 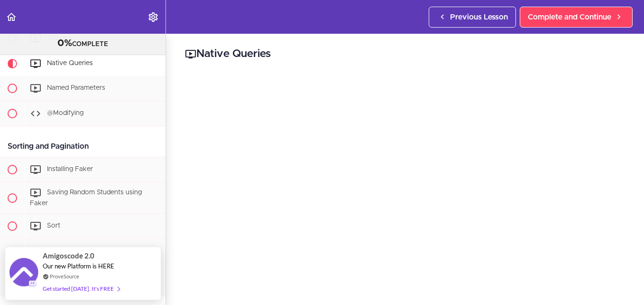 I want to click on span: Installing Faker, so click(x=70, y=169).